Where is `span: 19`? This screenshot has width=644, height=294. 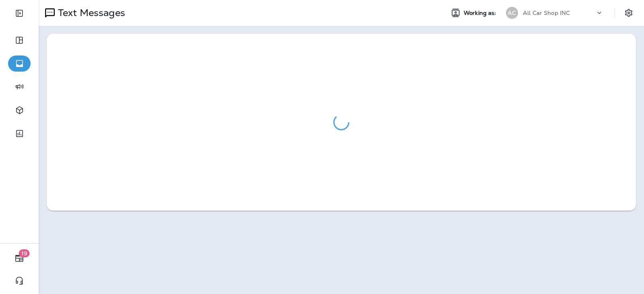 span: 19 is located at coordinates (24, 254).